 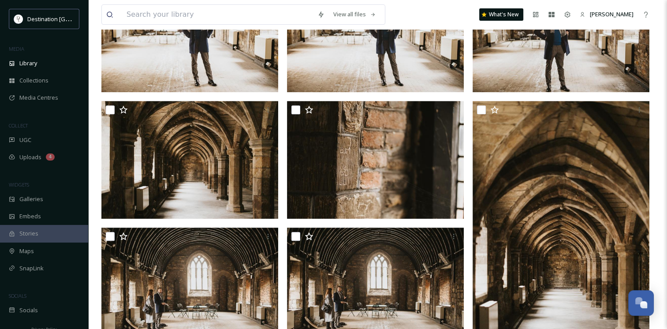 I want to click on span: Maps, so click(x=26, y=251).